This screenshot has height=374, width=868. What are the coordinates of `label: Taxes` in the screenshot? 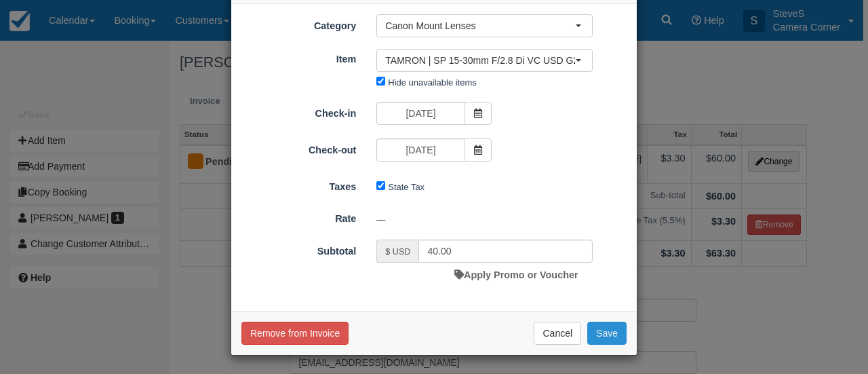 It's located at (298, 184).